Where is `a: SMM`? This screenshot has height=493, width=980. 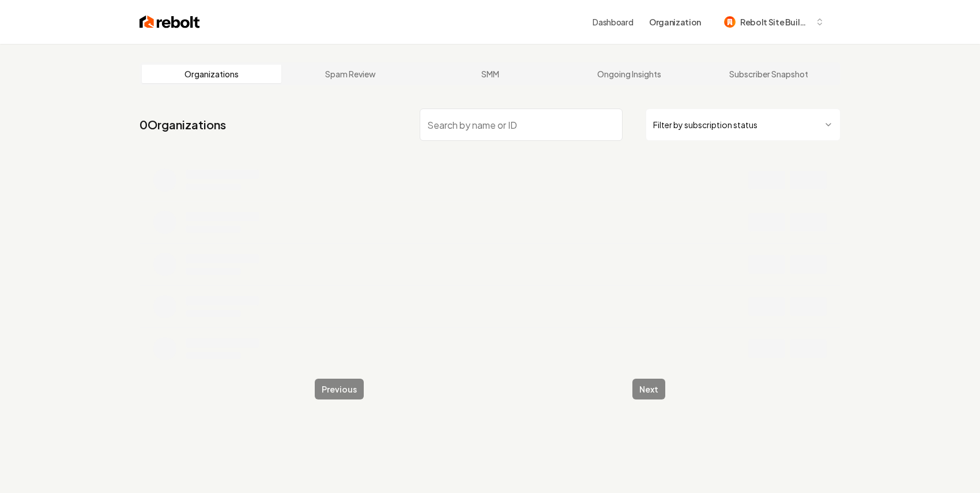
a: SMM is located at coordinates (490, 73).